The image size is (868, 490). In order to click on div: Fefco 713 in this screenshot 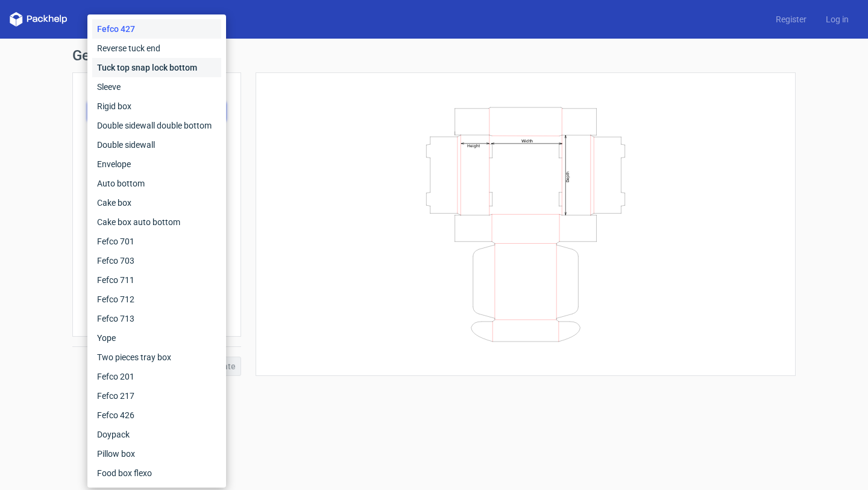, I will do `click(157, 318)`.